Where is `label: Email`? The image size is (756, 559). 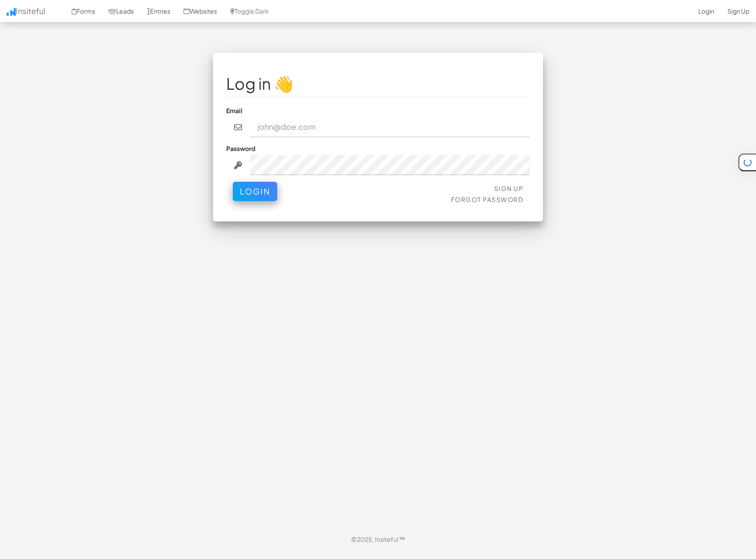 label: Email is located at coordinates (234, 110).